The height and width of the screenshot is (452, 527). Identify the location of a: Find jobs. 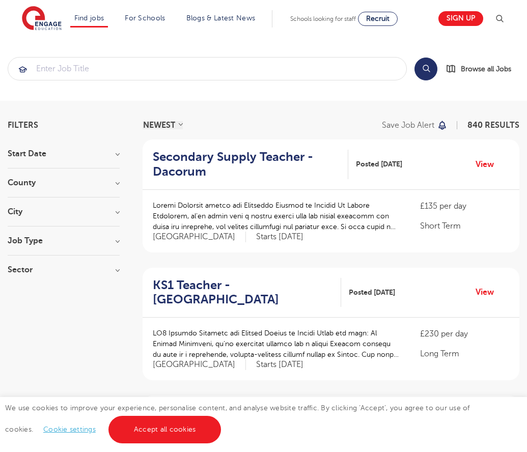
(89, 18).